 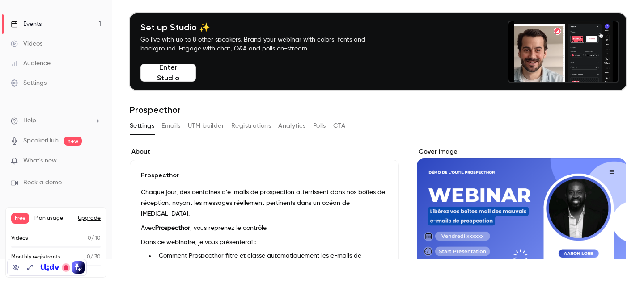 I want to click on section: Cover image, so click(x=522, y=212).